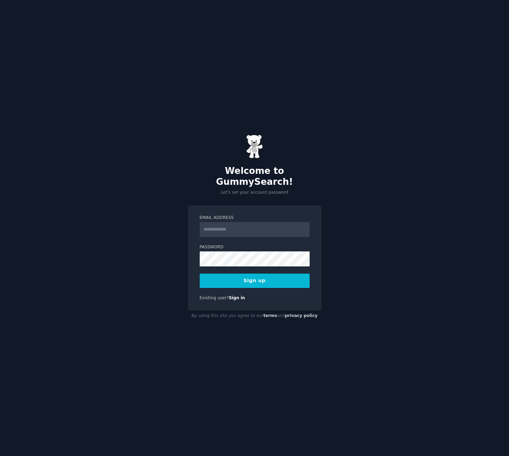  Describe the element at coordinates (255, 316) in the screenshot. I see `div: By using this site you agree to our and` at that location.